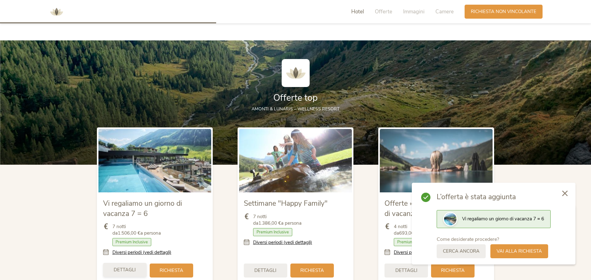 This screenshot has width=591, height=280. What do you see at coordinates (503, 11) in the screenshot?
I see `span: Richiesta non vincolante` at bounding box center [503, 11].